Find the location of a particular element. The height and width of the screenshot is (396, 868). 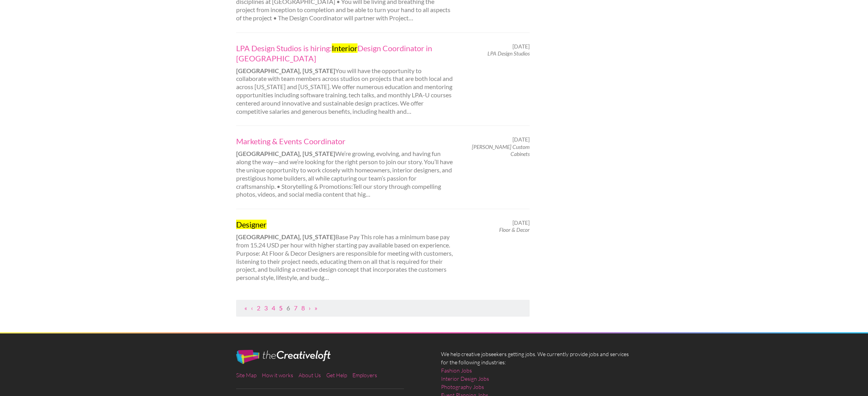

em: Floor & Decor is located at coordinates (514, 229).